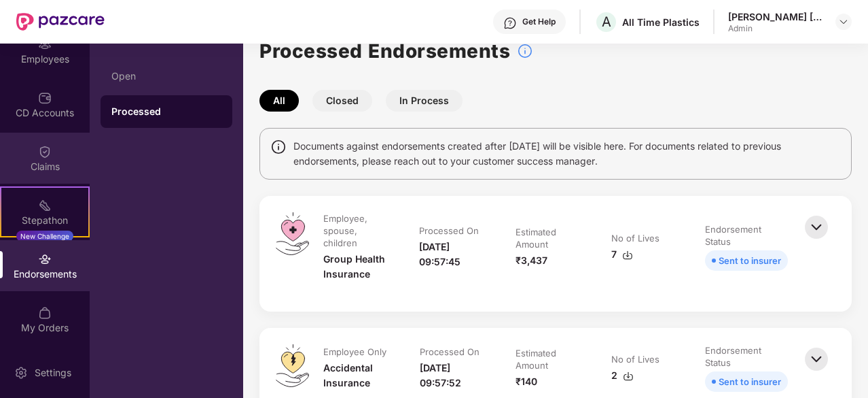  What do you see at coordinates (44, 312) in the screenshot?
I see `img: svg+xml;base64,PHN2ZyBpZD0iTXlfT3JkZXJzIiBkYXRhLW5hbWU9Ik15IE9yZGVycyIgeG1sbnM9Imh0dHA6Ly93d3cudz...` at bounding box center [44, 312].